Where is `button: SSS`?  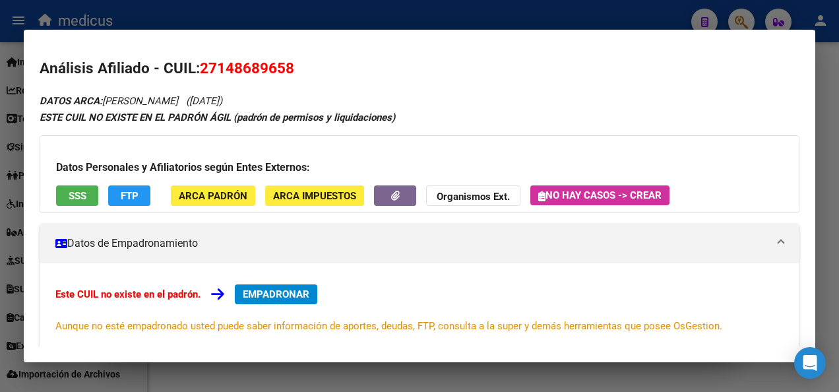
button: SSS is located at coordinates (77, 195).